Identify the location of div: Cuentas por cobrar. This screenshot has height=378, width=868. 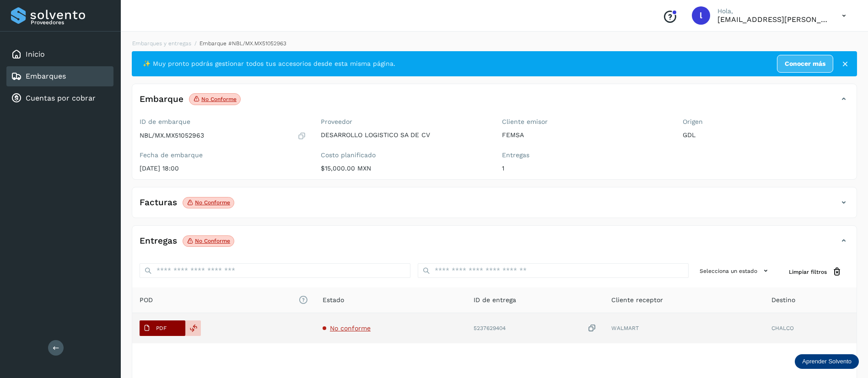
(60, 98).